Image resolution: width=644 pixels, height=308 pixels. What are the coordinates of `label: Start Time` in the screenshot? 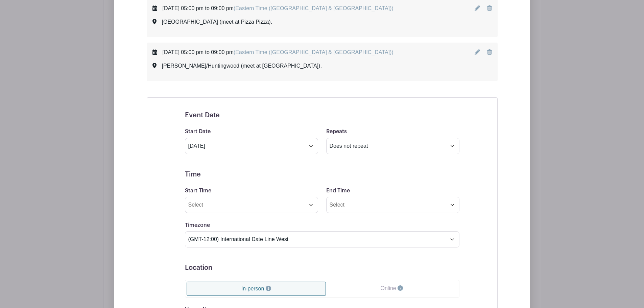 It's located at (198, 191).